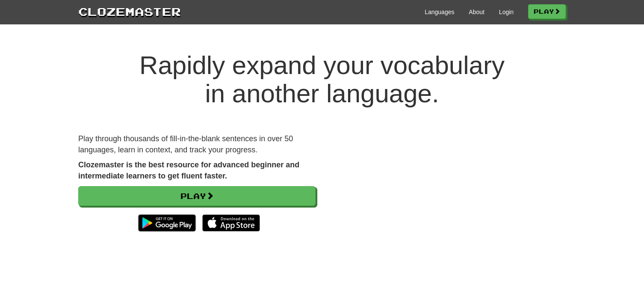  I want to click on p: Play through thousands of fill-in-the-blank sentences in over 50 languages, learn in context, and..., so click(197, 144).